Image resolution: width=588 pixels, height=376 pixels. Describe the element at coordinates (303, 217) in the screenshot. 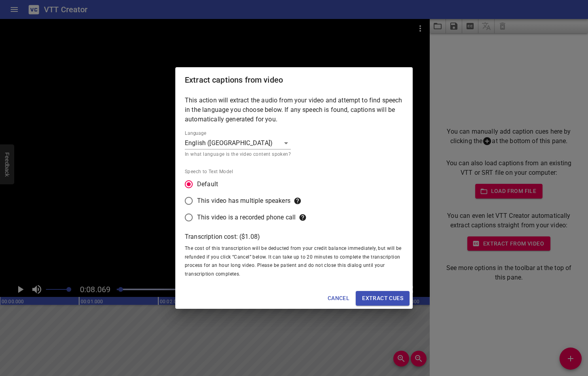

I see `svg: Choose this for very low bit rate audio, like you would hear through a phone speaker` at that location.